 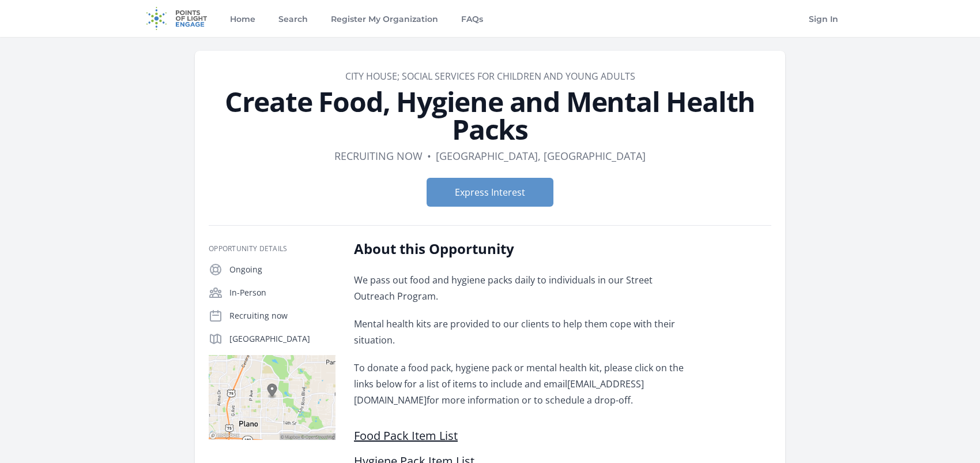 What do you see at coordinates (272, 249) in the screenshot?
I see `h3: Opportunity Details` at bounding box center [272, 249].